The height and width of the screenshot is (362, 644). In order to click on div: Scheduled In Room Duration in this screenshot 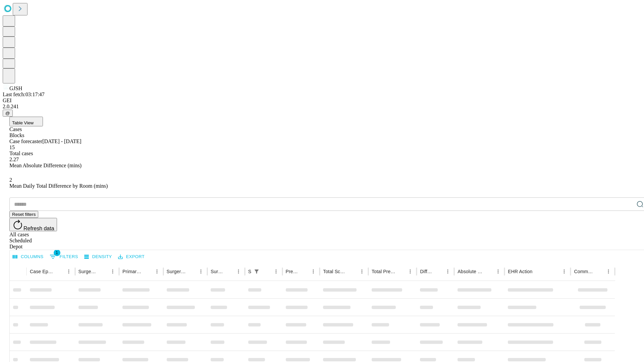, I will do `click(249, 271)`.